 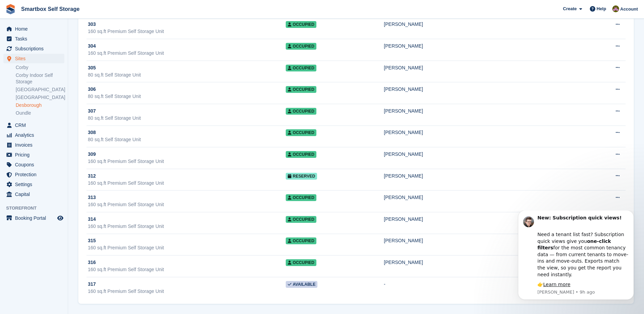 What do you see at coordinates (11, 9) in the screenshot?
I see `img: stora-icon-8386f47178a22dfd0bd8f6a31ec36ba5ce8667c1dd55bd0f319d3a0aa187defe.svg` at bounding box center [11, 9].